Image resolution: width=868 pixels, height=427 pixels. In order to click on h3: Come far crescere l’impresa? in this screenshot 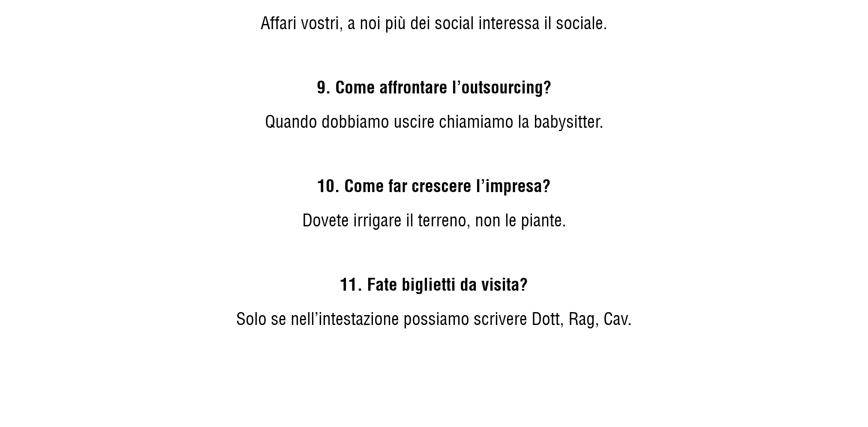, I will do `click(434, 186)`.